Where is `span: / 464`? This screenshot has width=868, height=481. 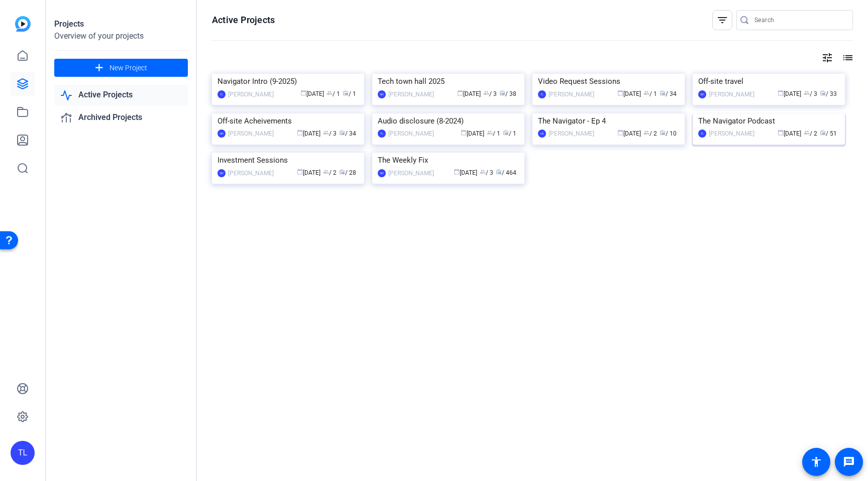 span: / 464 is located at coordinates (506, 173).